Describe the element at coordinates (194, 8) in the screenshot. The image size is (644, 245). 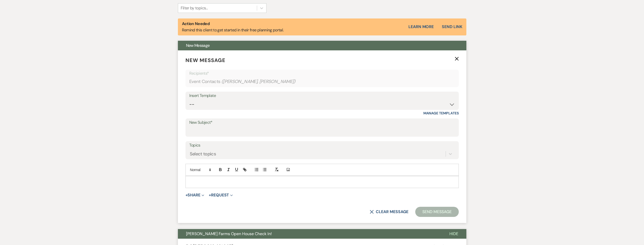
I see `div: Filter by topics...` at that location.